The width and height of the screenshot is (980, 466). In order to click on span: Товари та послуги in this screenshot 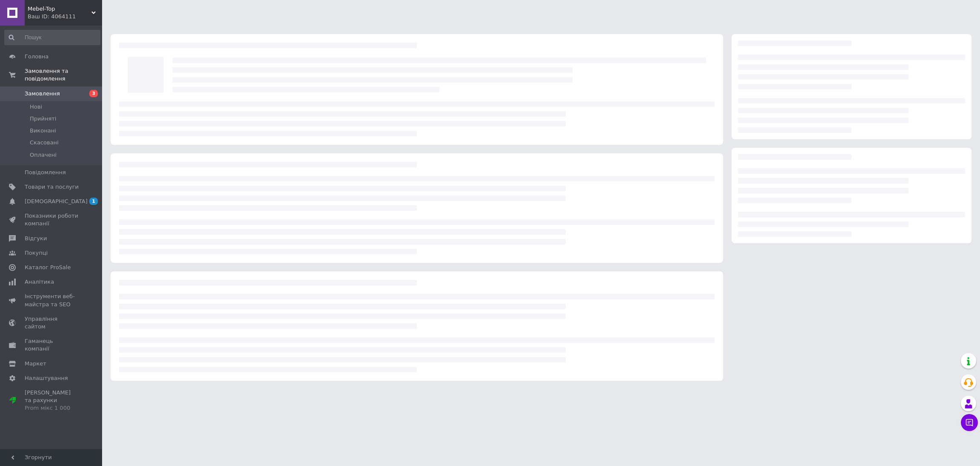, I will do `click(52, 187)`.